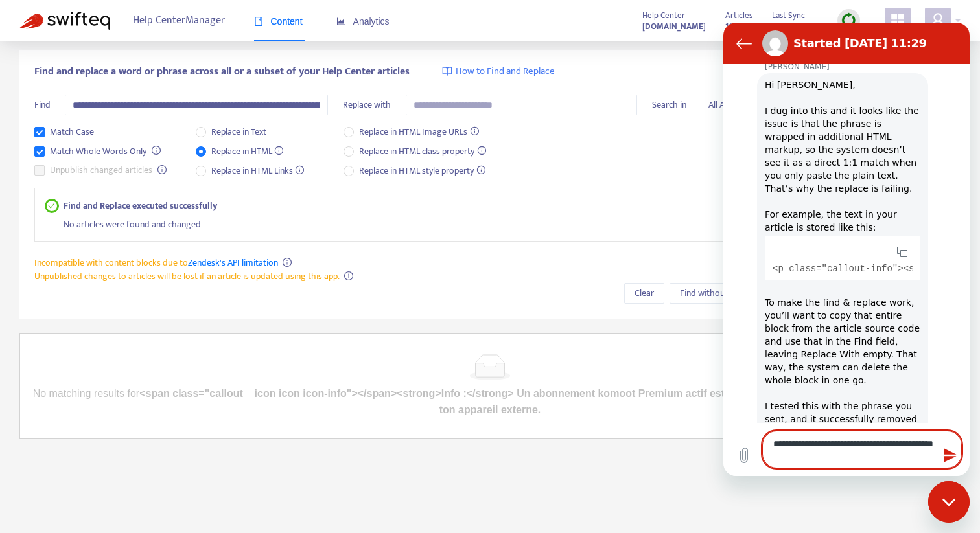  Describe the element at coordinates (418, 132) in the screenshot. I see `span: Replace in HTML Image URLs` at that location.